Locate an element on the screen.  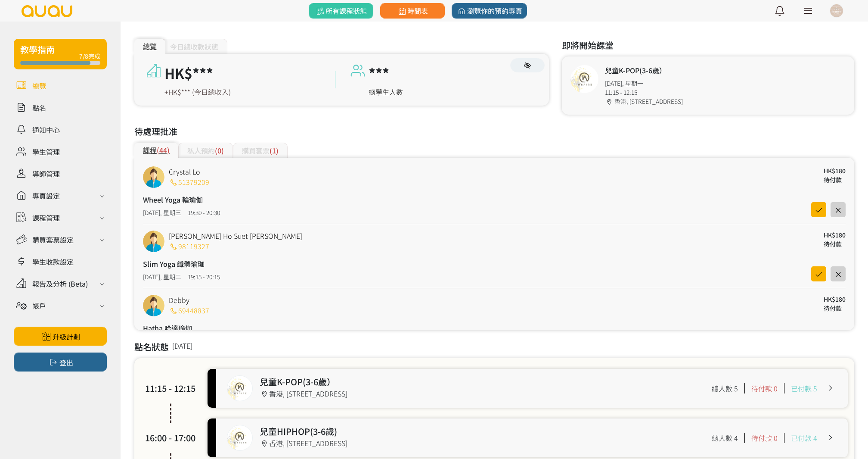
div: 總覽 is located at coordinates (150, 46).